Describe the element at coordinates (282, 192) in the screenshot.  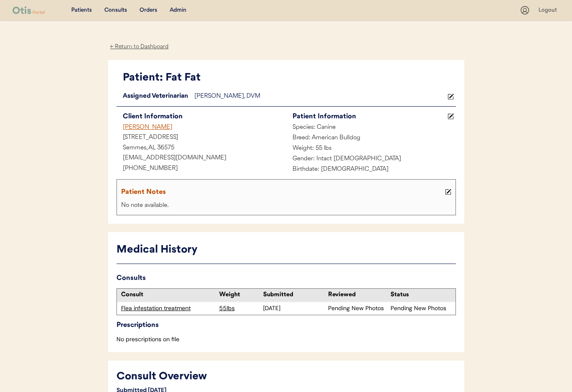
I see `div: Patient Notes` at that location.